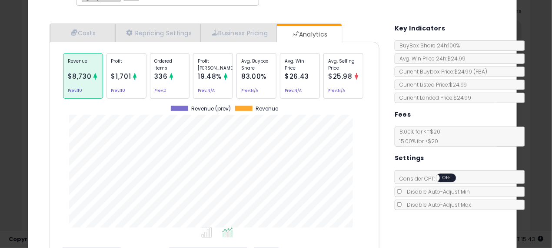  What do you see at coordinates (418, 136) in the screenshot?
I see `span: 8.00 % for <= $20` at bounding box center [418, 136].